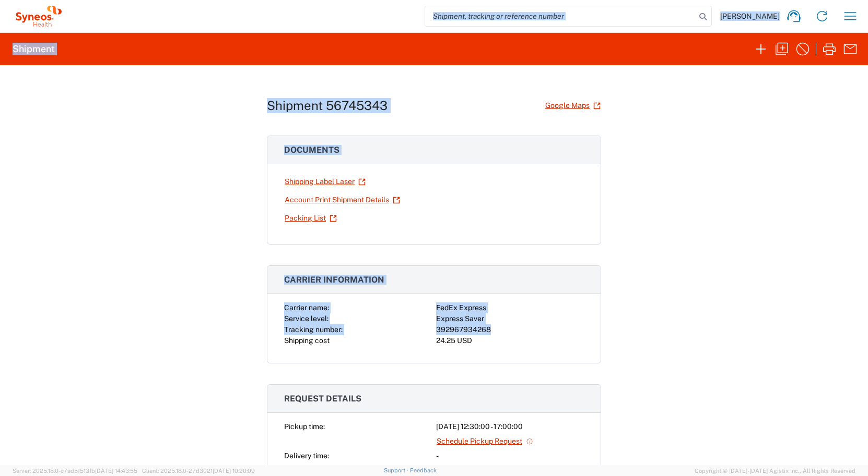  What do you see at coordinates (33, 49) in the screenshot?
I see `h2: Shipment` at bounding box center [33, 49].